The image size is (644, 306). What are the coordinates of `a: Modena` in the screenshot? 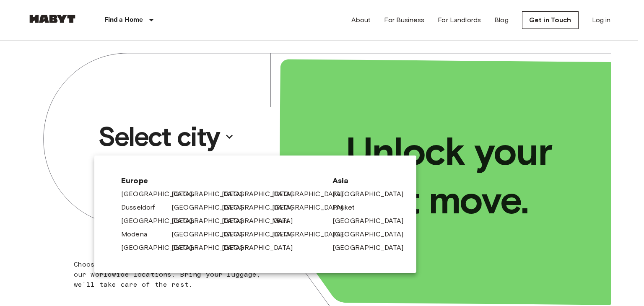 It's located at (138, 234).